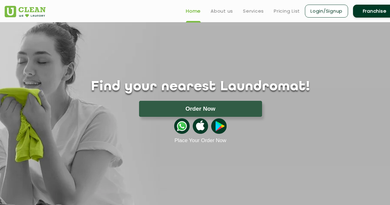 This screenshot has width=390, height=205. Describe the element at coordinates (219, 126) in the screenshot. I see `img: playstoreicon.png` at that location.